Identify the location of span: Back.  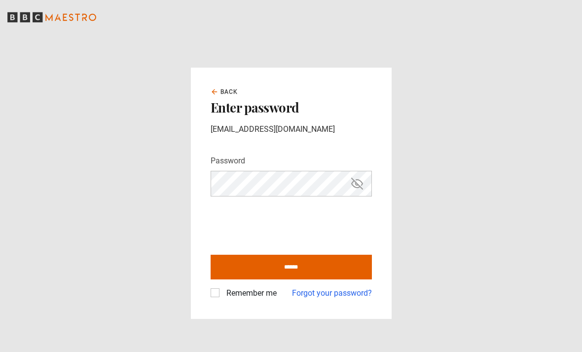
(230, 92).